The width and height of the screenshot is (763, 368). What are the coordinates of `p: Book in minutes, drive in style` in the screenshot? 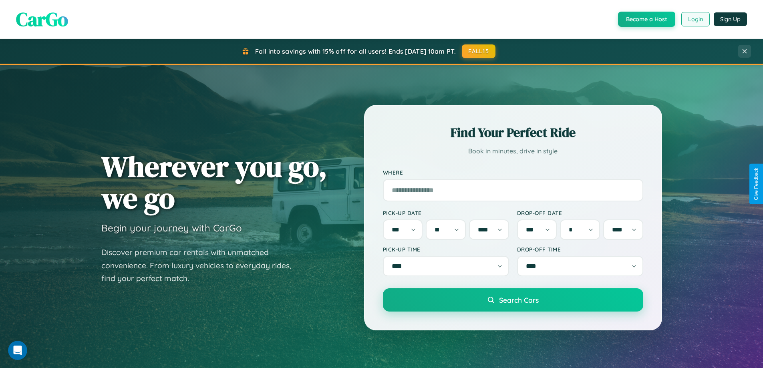 It's located at (513, 151).